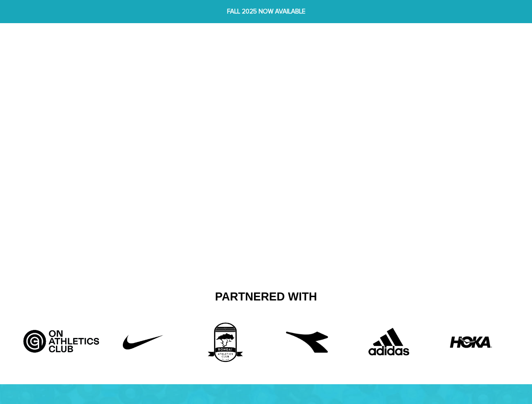 The image size is (532, 404). I want to click on img: Adidas.png, so click(388, 342).